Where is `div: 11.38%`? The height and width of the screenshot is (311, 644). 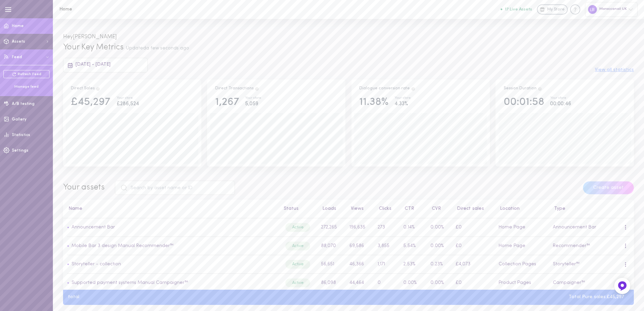 div: 11.38% is located at coordinates (374, 102).